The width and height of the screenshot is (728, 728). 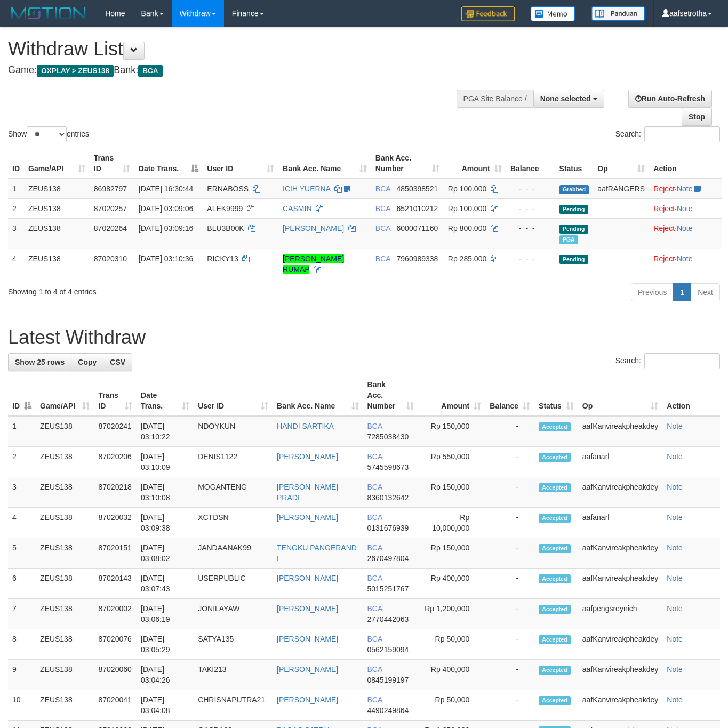 I want to click on td: 9, so click(x=22, y=675).